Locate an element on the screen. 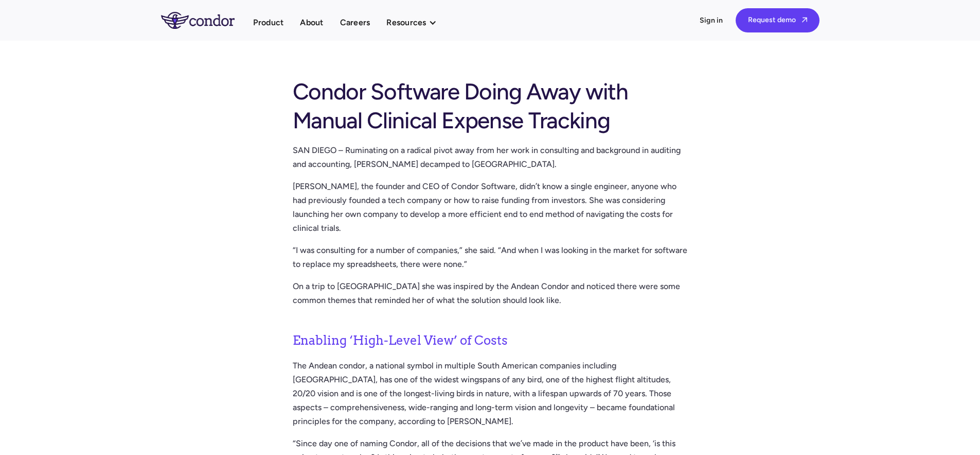  a: Careers is located at coordinates (355, 22).